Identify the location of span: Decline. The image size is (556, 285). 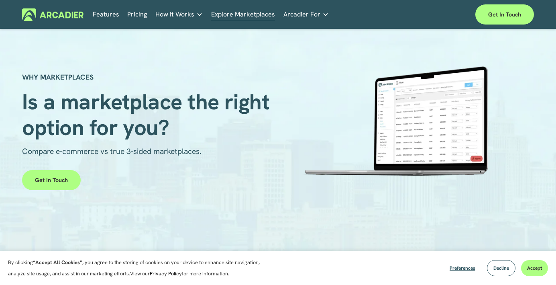
(501, 268).